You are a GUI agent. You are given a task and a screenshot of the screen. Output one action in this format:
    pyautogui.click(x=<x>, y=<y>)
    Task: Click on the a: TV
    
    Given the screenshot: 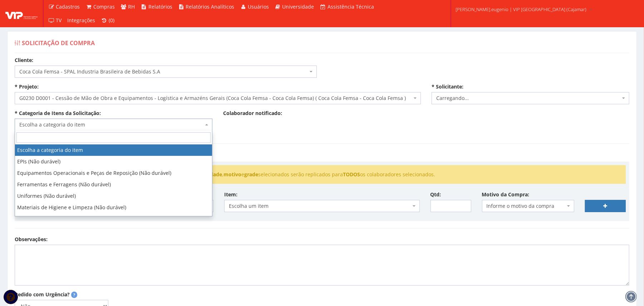 What is the action you would take?
    pyautogui.click(x=55, y=20)
    